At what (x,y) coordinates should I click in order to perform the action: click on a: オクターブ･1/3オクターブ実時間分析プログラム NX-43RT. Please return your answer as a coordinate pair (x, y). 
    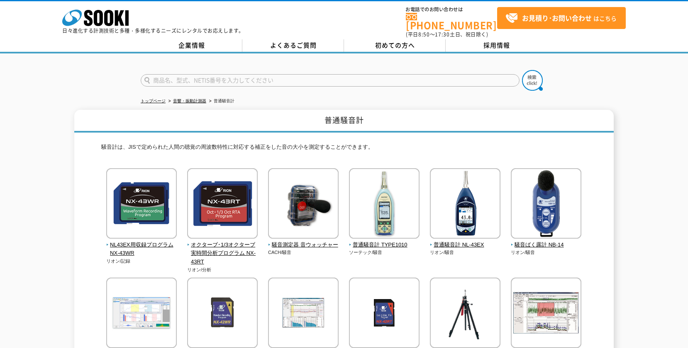
    Looking at the image, I should click on (222, 250).